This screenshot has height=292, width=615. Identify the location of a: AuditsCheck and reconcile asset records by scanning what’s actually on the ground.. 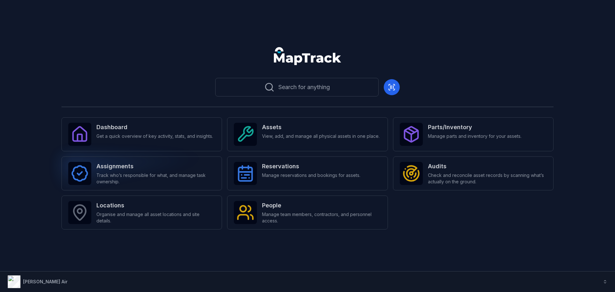
(473, 173).